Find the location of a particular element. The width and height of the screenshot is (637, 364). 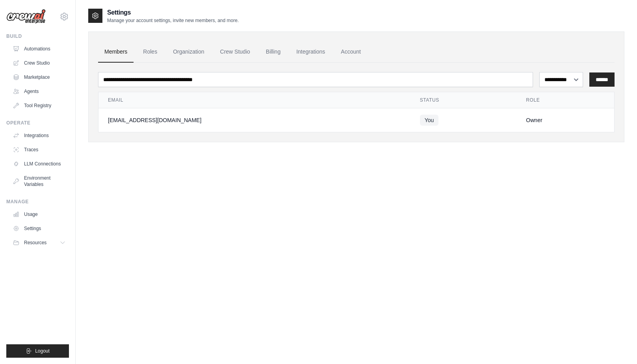

div: Owner is located at coordinates (565, 120).